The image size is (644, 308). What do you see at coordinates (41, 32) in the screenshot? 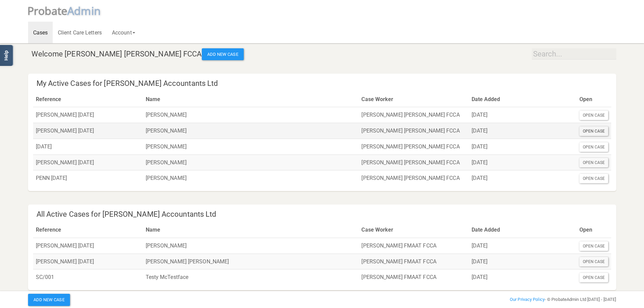
I see `a: Cases` at bounding box center [41, 32].